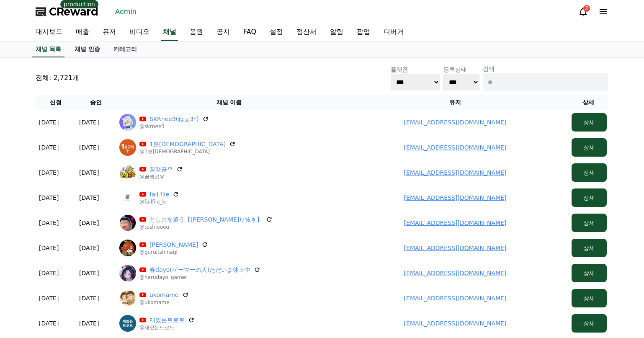  I want to click on th: 신청, so click(56, 102).